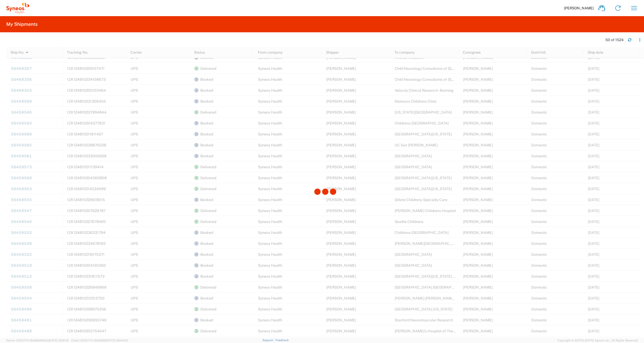 The height and width of the screenshot is (343, 644). Describe the element at coordinates (100, 341) in the screenshot. I see `span: Client: 2025.17.0-5dd568f` at that location.